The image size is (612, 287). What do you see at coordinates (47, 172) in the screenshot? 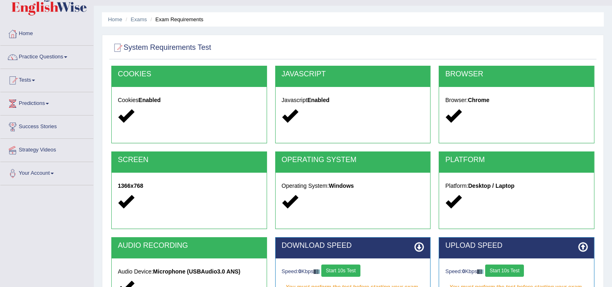
I see `a: Your Account` at bounding box center [47, 172].